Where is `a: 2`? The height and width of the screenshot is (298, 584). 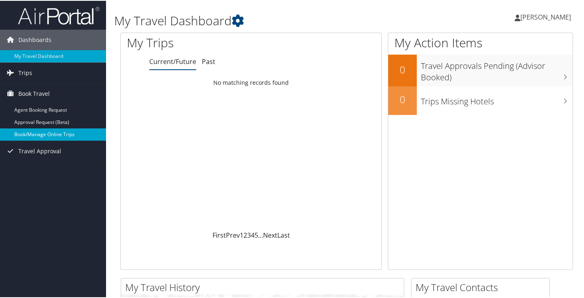
a: 2 is located at coordinates (245, 234).